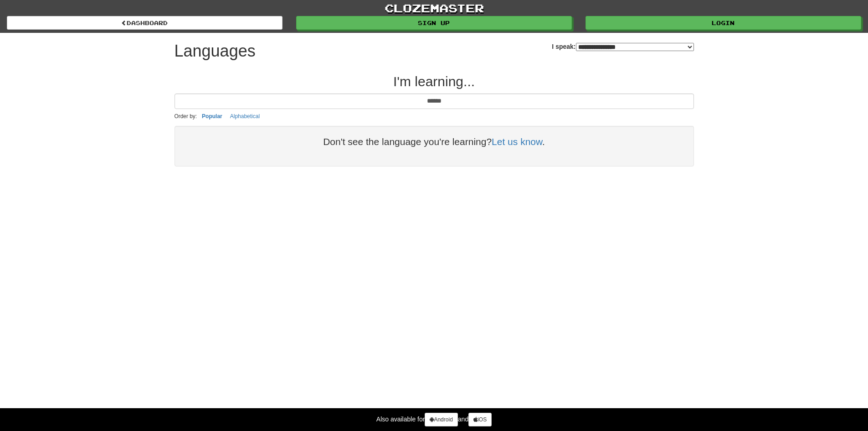  I want to click on div: Don't see the language you're learning? ., so click(434, 141).